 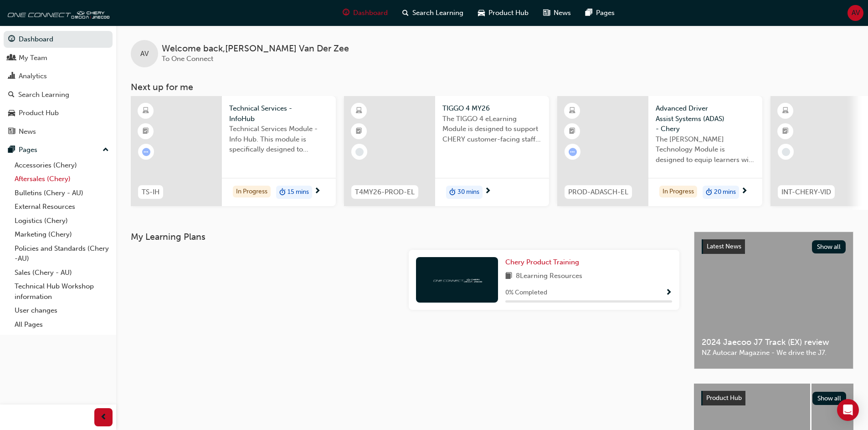 I want to click on span: book-icon, so click(x=509, y=276).